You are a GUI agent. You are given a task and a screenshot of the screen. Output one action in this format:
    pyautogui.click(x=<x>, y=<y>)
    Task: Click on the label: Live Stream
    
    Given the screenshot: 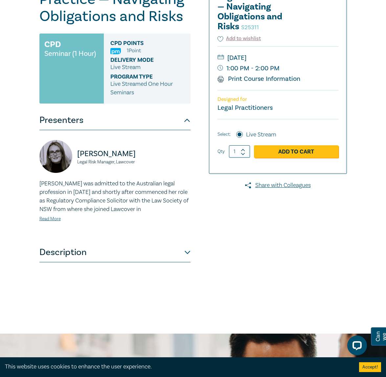 What is the action you would take?
    pyautogui.click(x=261, y=135)
    